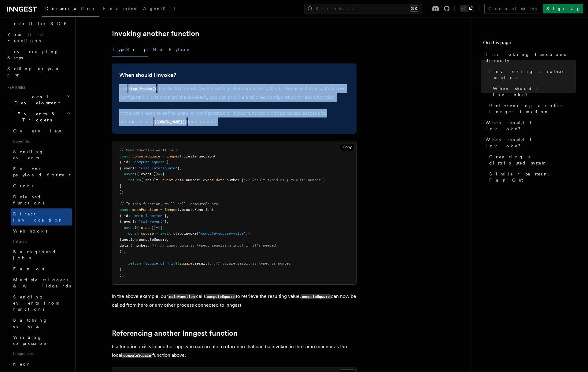  Describe the element at coordinates (41, 131) in the screenshot. I see `a: Overview` at that location.